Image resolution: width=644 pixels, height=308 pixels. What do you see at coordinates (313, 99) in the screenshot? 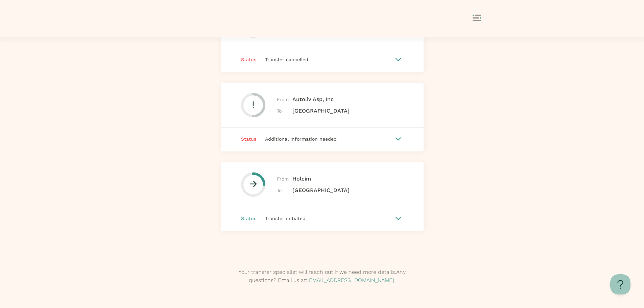
I see `span: Autoliv Asp, Inc` at bounding box center [313, 99].